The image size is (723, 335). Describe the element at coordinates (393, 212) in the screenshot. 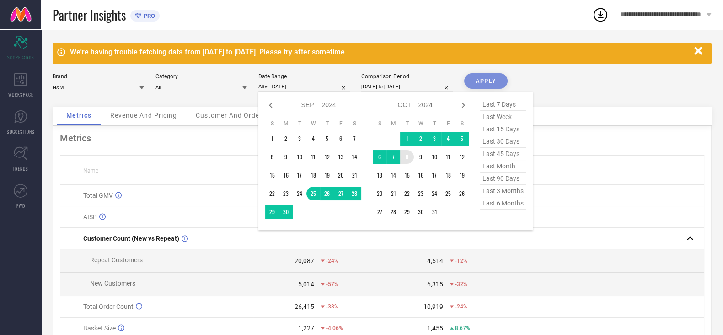

I see `td: Mon Oct 28 2024` at that location.